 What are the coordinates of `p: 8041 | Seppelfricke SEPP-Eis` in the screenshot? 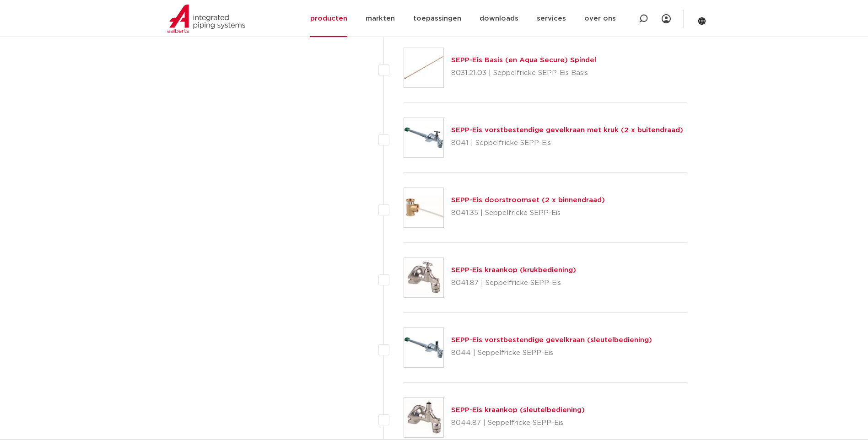 It's located at (567, 143).